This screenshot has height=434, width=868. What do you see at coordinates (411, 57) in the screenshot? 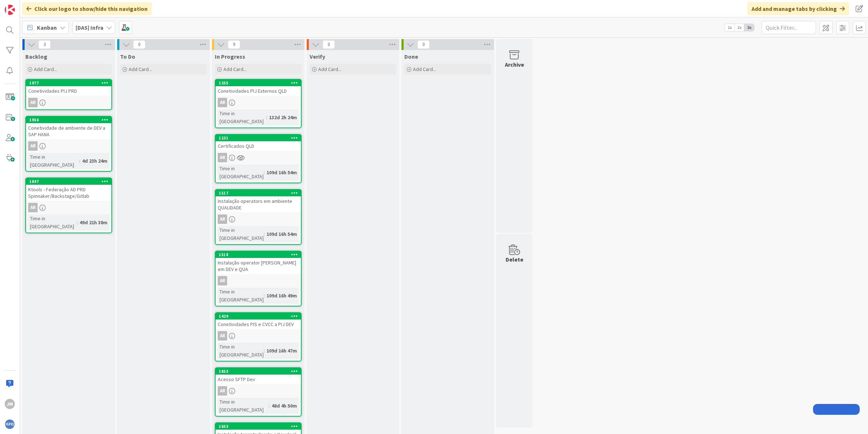
I see `span: Done` at bounding box center [411, 57].